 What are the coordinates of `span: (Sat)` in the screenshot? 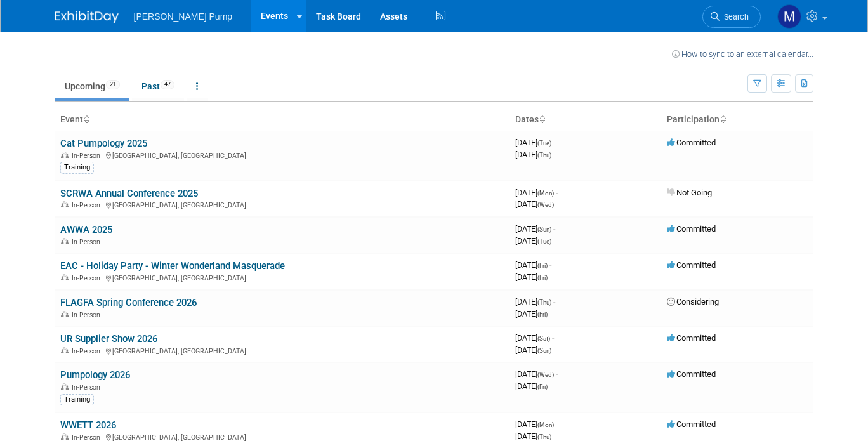 It's located at (544, 338).